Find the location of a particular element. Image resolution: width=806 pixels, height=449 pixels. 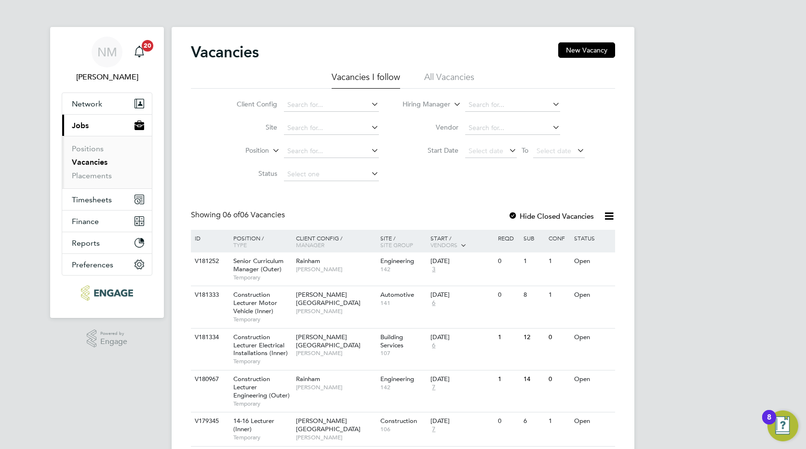

img: ncclondon-logo-retina.png is located at coordinates (106, 293).